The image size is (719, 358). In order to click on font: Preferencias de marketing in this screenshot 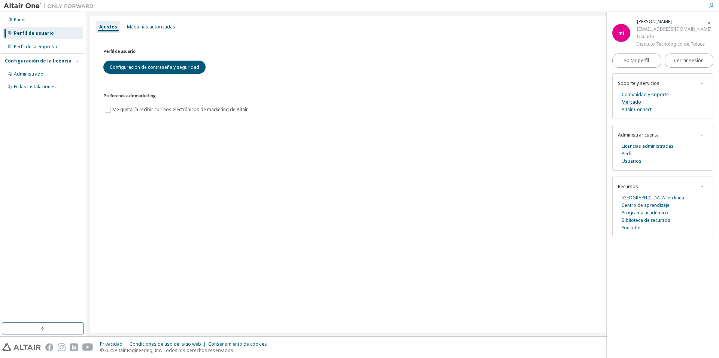, I will do `click(129, 95)`.